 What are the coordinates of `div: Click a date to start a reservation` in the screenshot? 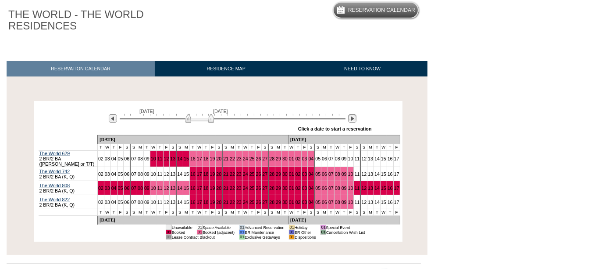 It's located at (335, 129).